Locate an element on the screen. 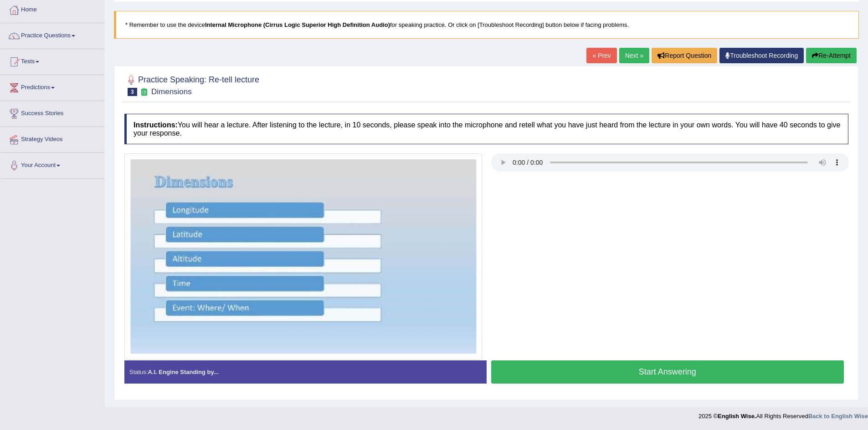 The height and width of the screenshot is (430, 868). a: Tests is located at coordinates (53, 60).